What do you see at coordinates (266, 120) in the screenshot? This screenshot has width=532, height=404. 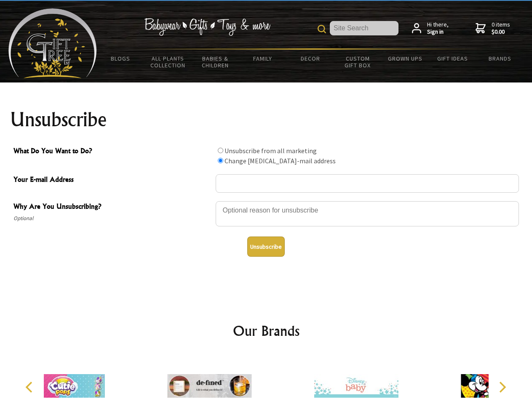 I see `h1: Unsubscribe` at bounding box center [266, 120].